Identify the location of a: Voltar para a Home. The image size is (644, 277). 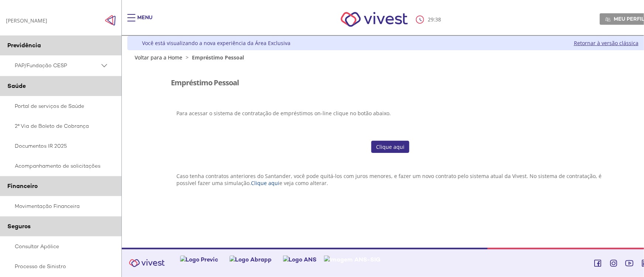
(158, 57).